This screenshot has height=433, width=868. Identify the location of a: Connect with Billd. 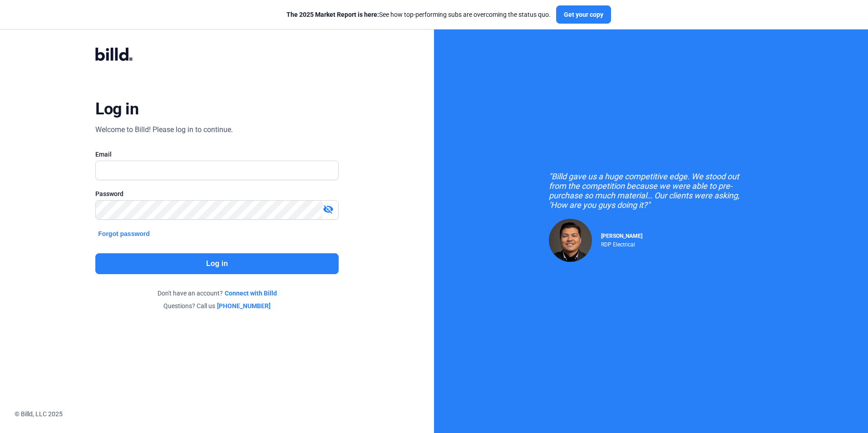
(251, 293).